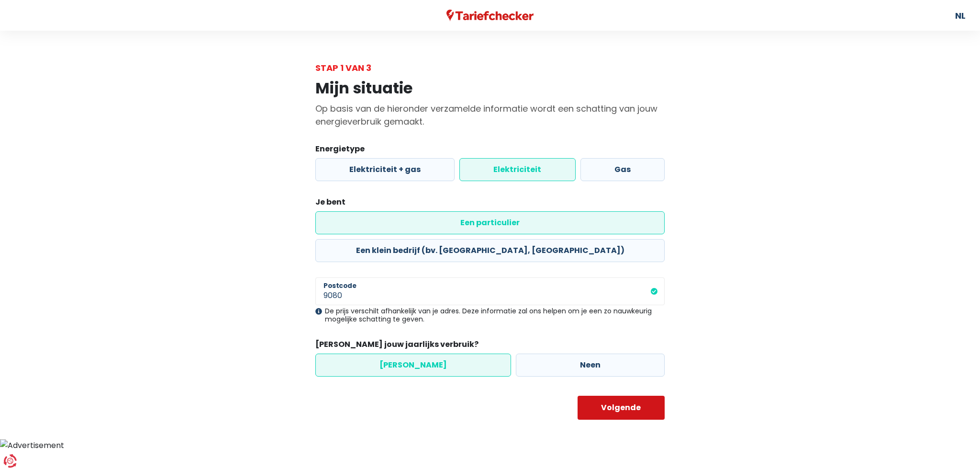 This screenshot has width=980, height=471. What do you see at coordinates (622, 170) in the screenshot?
I see `label: Gas` at bounding box center [622, 170].